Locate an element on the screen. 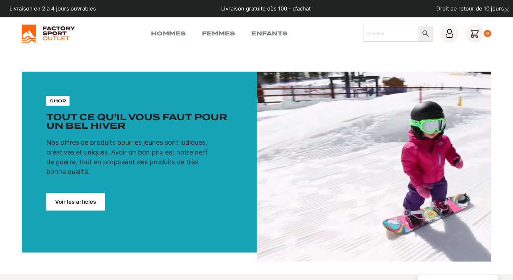  a: Hommes is located at coordinates (168, 34).